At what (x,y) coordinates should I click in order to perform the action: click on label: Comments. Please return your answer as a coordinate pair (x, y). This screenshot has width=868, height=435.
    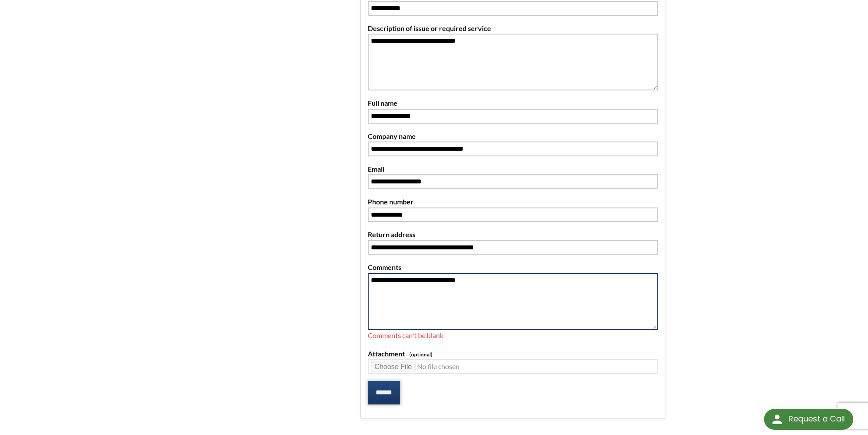
    Looking at the image, I should click on (513, 268).